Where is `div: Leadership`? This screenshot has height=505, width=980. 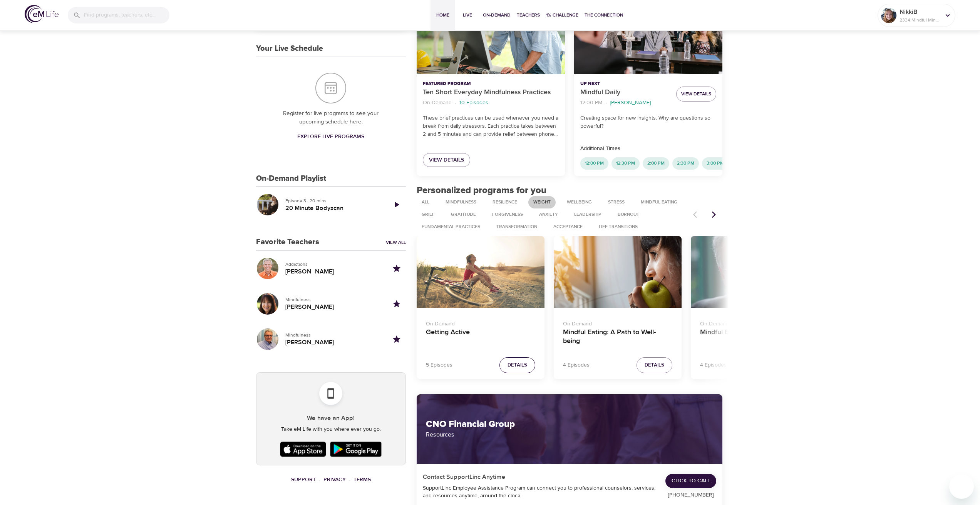 div: Leadership is located at coordinates (588, 214).